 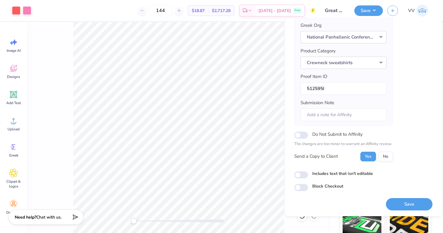 I want to click on span: VV, so click(x=412, y=11).